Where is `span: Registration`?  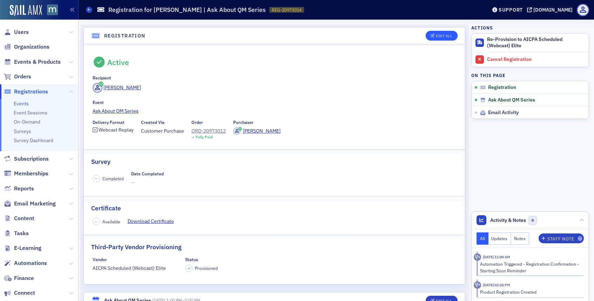
span: Registration is located at coordinates (502, 88).